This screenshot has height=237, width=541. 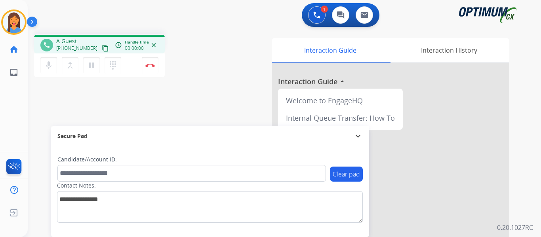 What do you see at coordinates (515, 228) in the screenshot?
I see `p: 0.20.1027RC` at bounding box center [515, 228].